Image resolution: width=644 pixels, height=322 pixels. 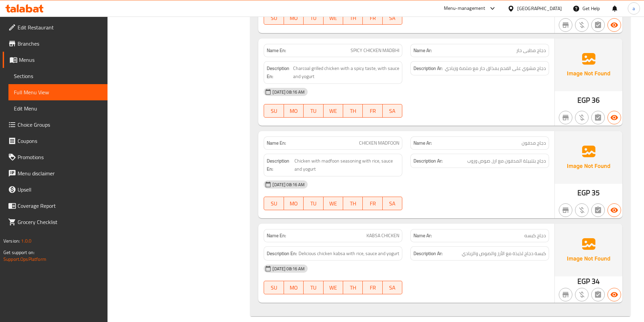 What do you see at coordinates (380, 143) in the screenshot?
I see `span: CHICKEN MADFOON` at bounding box center [380, 143].